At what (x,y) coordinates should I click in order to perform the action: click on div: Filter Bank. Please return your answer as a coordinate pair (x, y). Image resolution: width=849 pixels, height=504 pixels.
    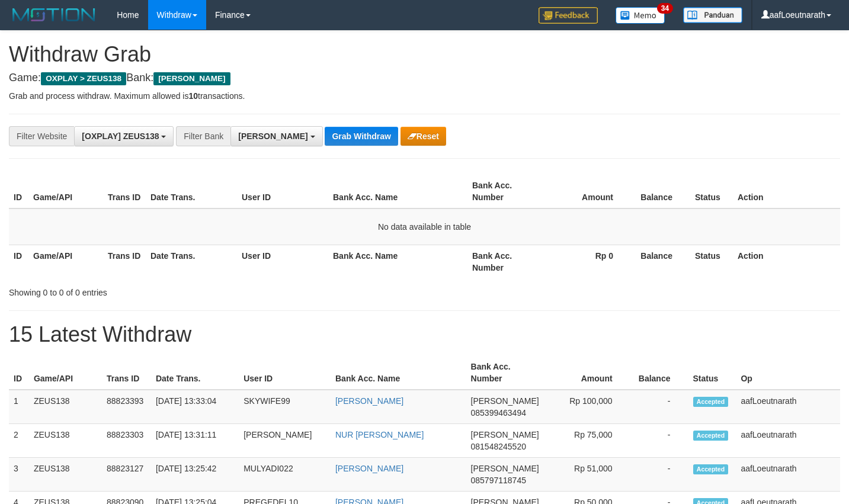
    Looking at the image, I should click on (203, 136).